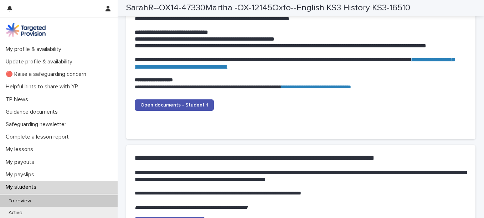 This screenshot has height=218, width=484. Describe the element at coordinates (47, 74) in the screenshot. I see `p: 🔴 Raise a safeguarding concern` at that location.